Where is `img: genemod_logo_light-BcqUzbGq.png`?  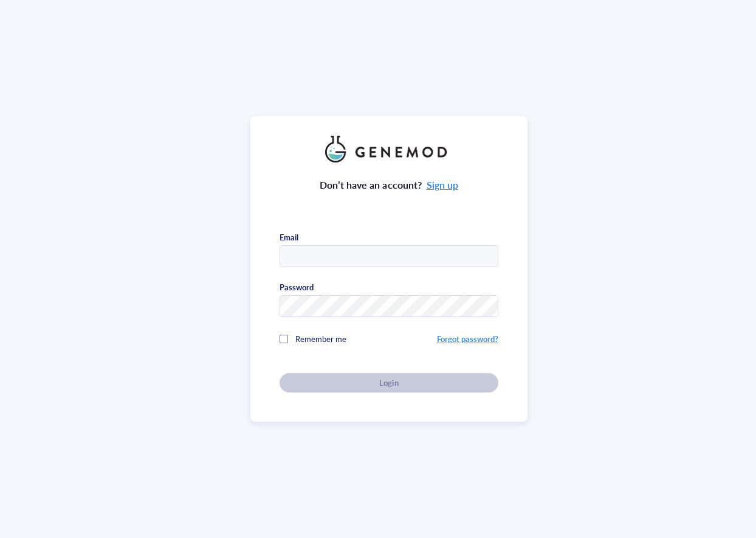
img: genemod_logo_light-BcqUzbGq.png is located at coordinates (389, 149).